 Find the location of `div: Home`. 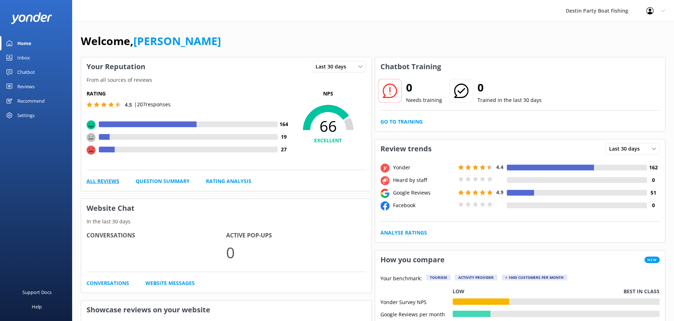

div: Home is located at coordinates (24, 43).